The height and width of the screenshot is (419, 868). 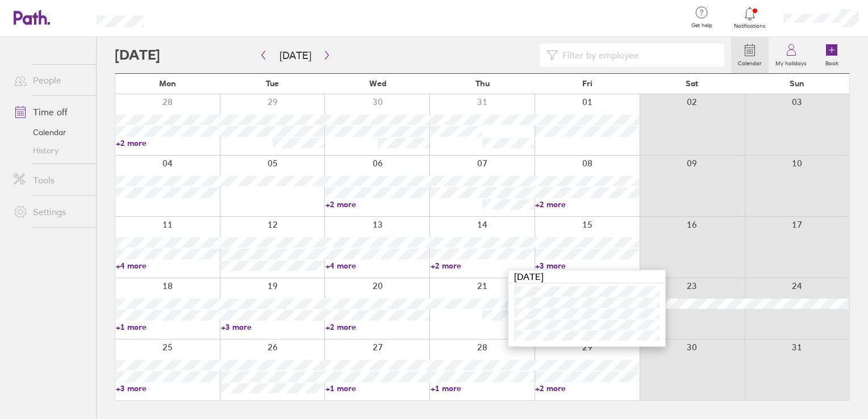 I want to click on span: Notifications, so click(x=750, y=26).